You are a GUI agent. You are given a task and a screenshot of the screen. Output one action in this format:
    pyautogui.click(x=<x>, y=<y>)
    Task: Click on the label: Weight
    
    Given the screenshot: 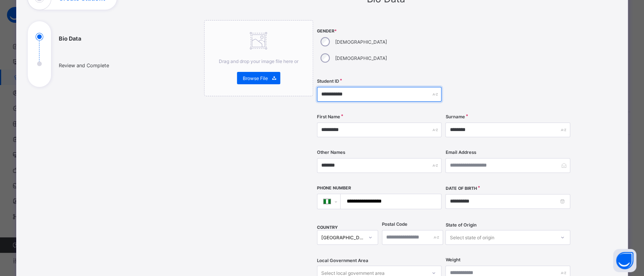 What is the action you would take?
    pyautogui.click(x=453, y=260)
    